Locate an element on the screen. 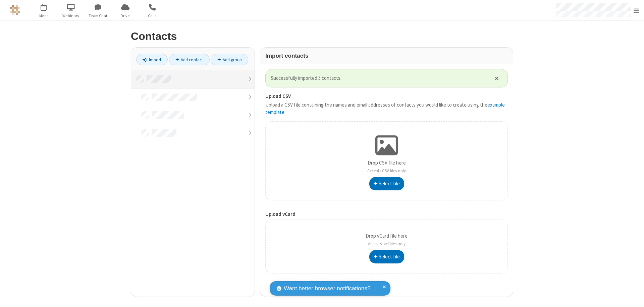 The image size is (644, 307). span: Calls is located at coordinates (152, 16).